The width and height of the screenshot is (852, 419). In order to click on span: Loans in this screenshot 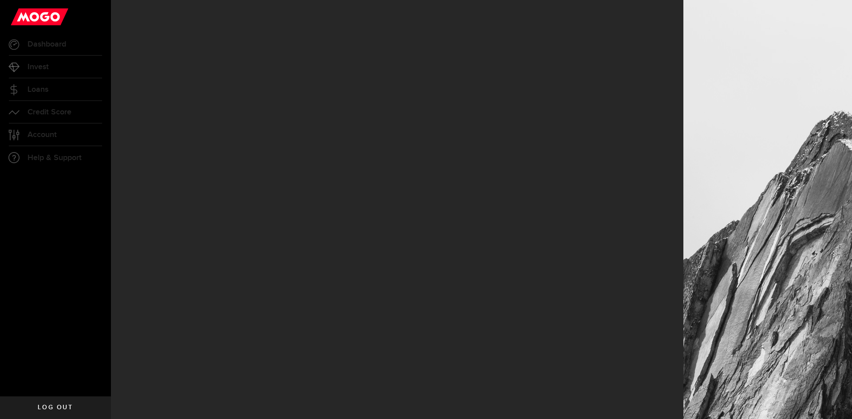, I will do `click(38, 90)`.